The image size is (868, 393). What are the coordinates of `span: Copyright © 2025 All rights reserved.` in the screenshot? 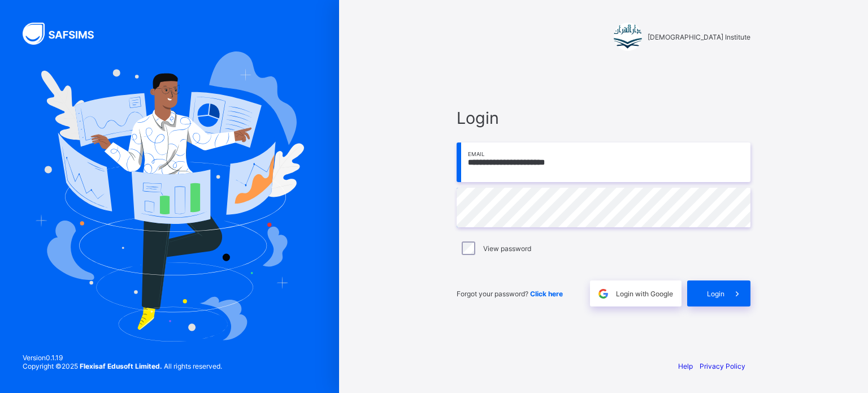 It's located at (122, 366).